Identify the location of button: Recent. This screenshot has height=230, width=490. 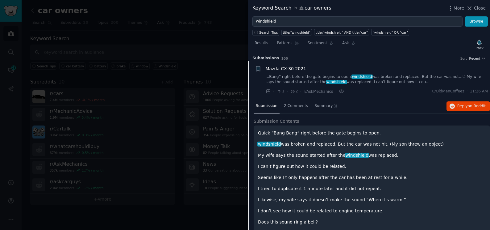
(478, 58).